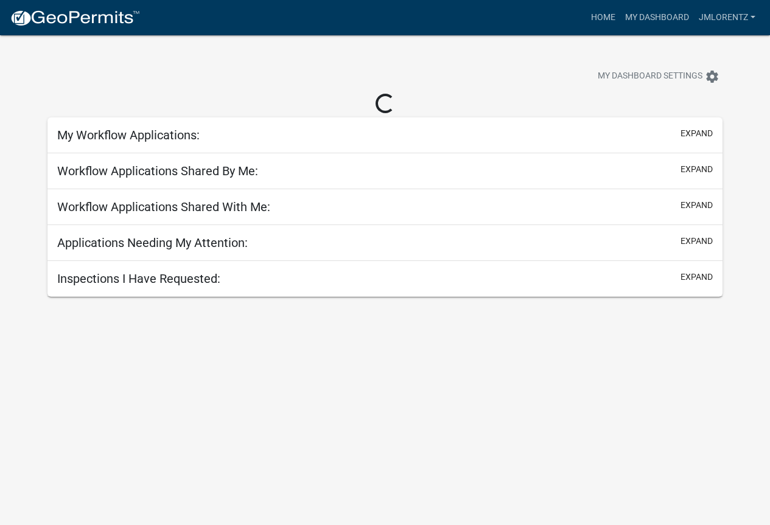 The width and height of the screenshot is (770, 525). Describe the element at coordinates (152, 243) in the screenshot. I see `h5: Applications Needing My Attention:` at that location.